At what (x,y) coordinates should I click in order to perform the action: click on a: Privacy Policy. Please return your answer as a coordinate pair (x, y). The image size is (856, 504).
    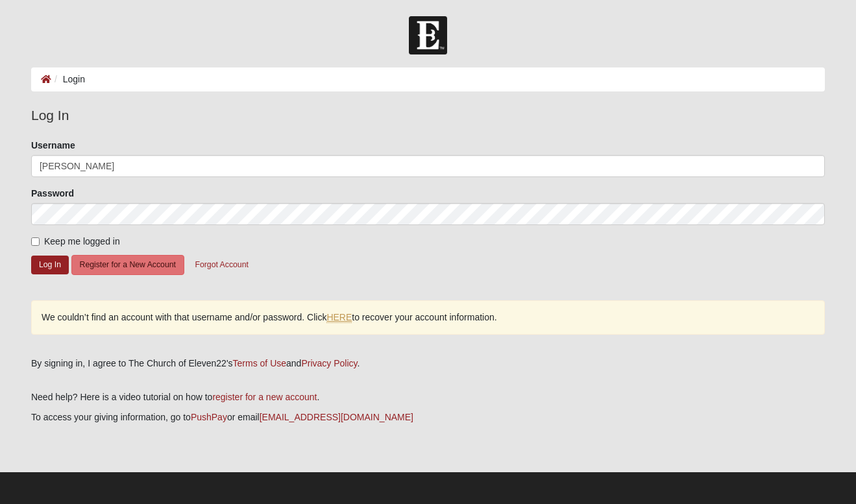
    Looking at the image, I should click on (329, 364).